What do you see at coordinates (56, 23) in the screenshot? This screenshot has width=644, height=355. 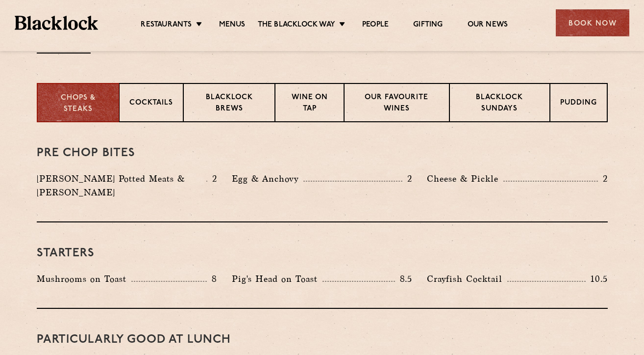 I see `img: BL_Textured_Logo-footer-cropped.svg` at bounding box center [56, 23].